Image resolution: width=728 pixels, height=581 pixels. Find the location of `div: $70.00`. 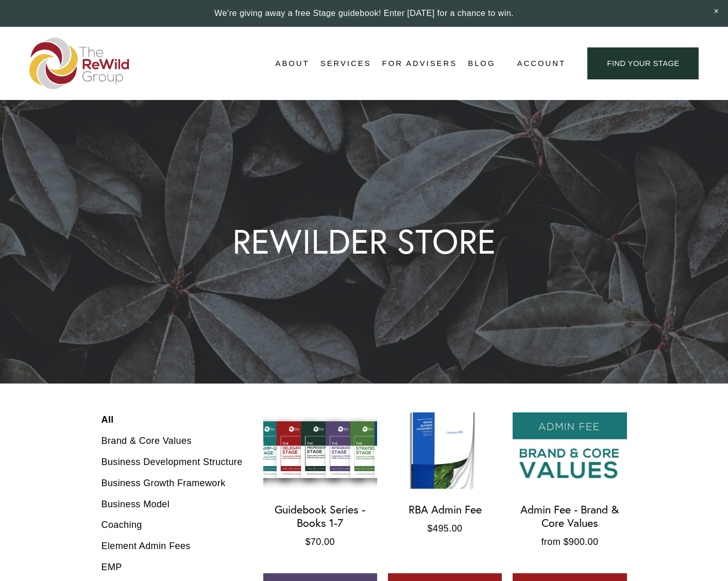

div: $70.00 is located at coordinates (320, 541).